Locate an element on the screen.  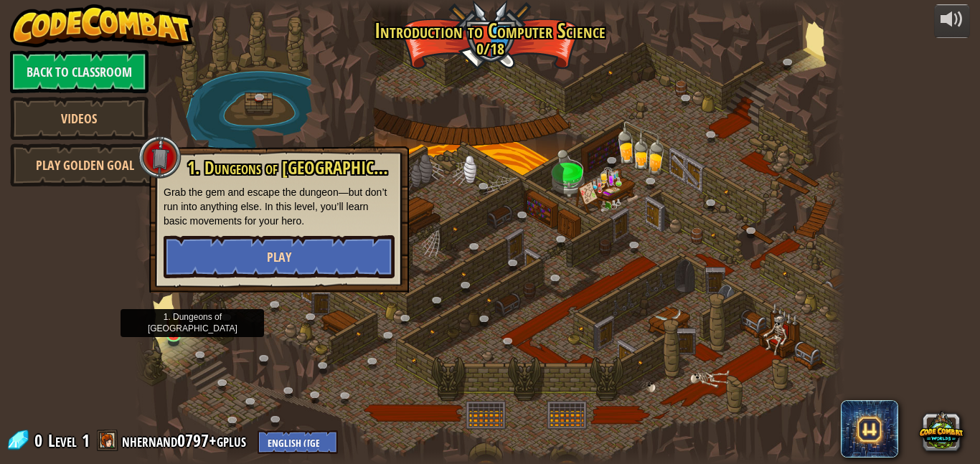
img: level-banner-started.png is located at coordinates (173, 322).